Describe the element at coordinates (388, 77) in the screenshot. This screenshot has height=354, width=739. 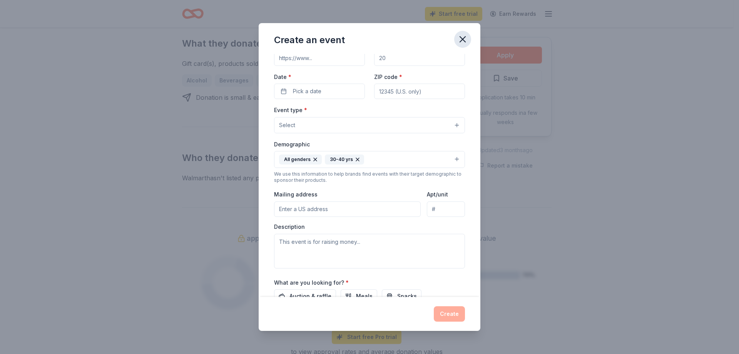
I see `label: ZIP code` at that location.